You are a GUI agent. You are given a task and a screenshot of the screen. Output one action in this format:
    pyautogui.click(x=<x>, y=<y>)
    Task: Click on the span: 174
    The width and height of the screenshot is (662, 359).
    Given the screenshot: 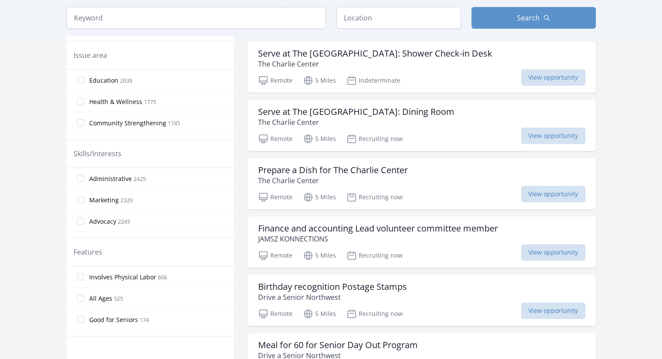 What is the action you would take?
    pyautogui.click(x=144, y=320)
    